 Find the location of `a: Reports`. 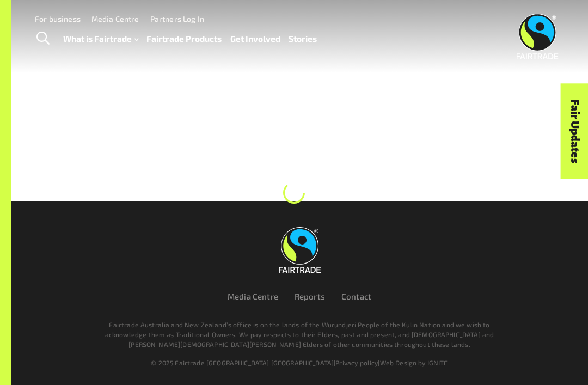

a: Reports is located at coordinates (310, 296).